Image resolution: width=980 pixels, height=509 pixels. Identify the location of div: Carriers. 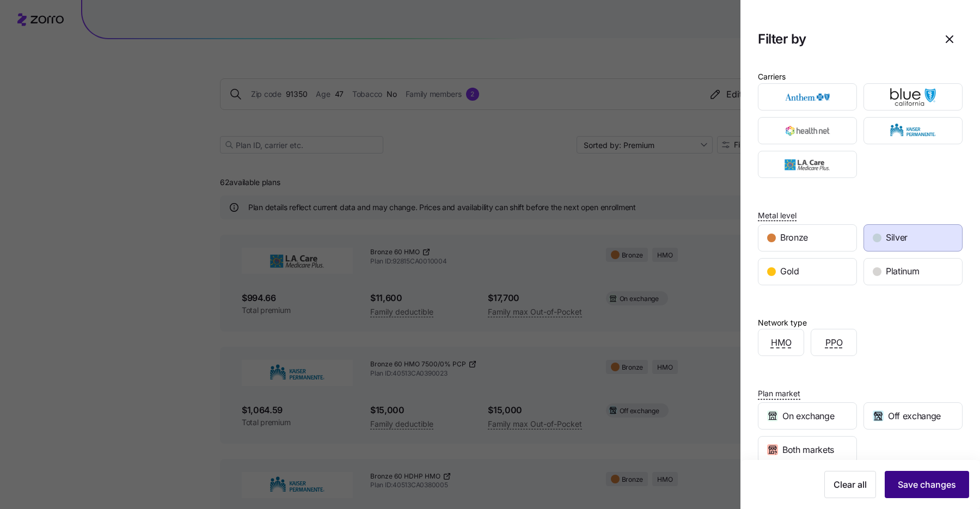
(772, 77).